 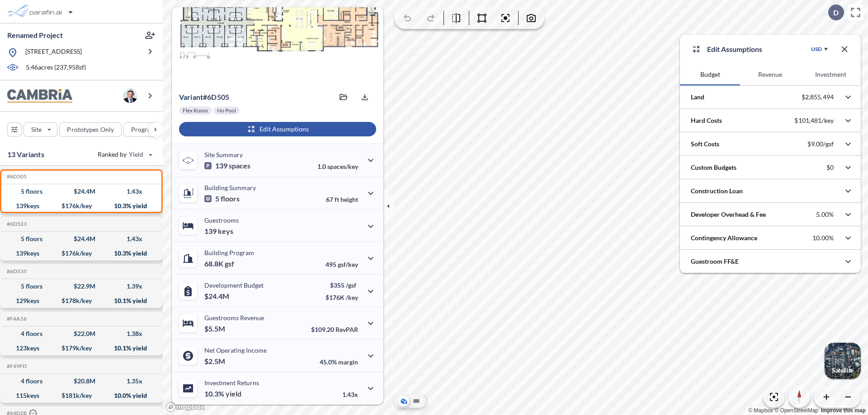 What do you see at coordinates (215, 329) in the screenshot?
I see `p: $5.5M` at bounding box center [215, 329].